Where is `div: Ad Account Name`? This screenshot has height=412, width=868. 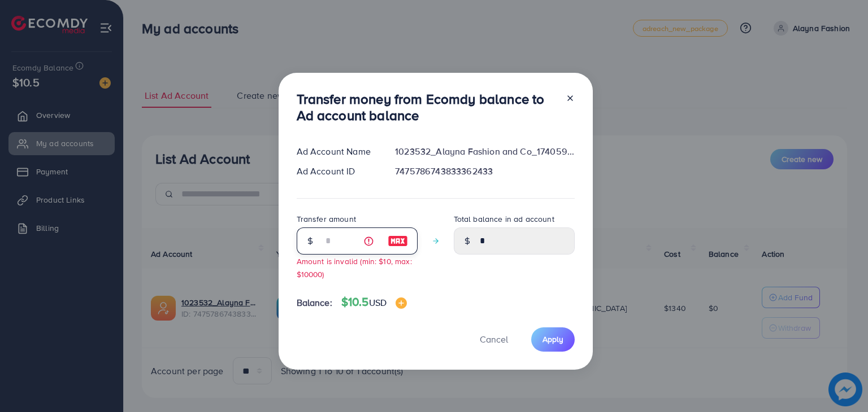
div: Ad Account Name is located at coordinates (337, 152).